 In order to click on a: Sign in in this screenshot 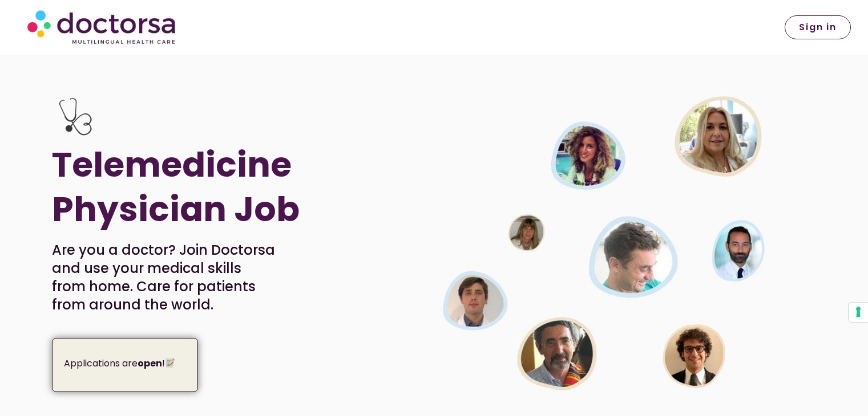, I will do `click(818, 27)`.